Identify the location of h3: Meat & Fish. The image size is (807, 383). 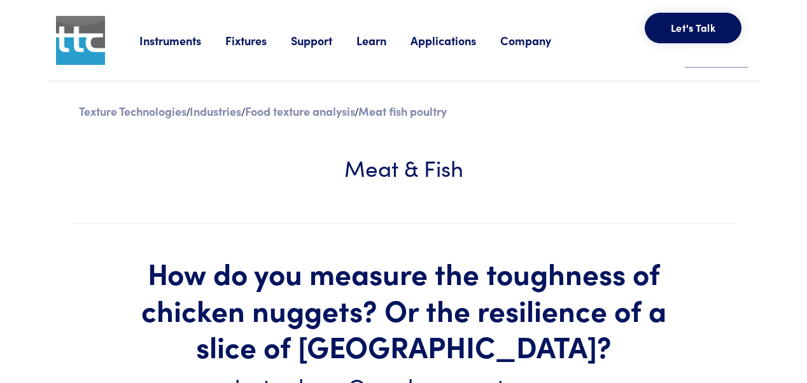
(403, 167).